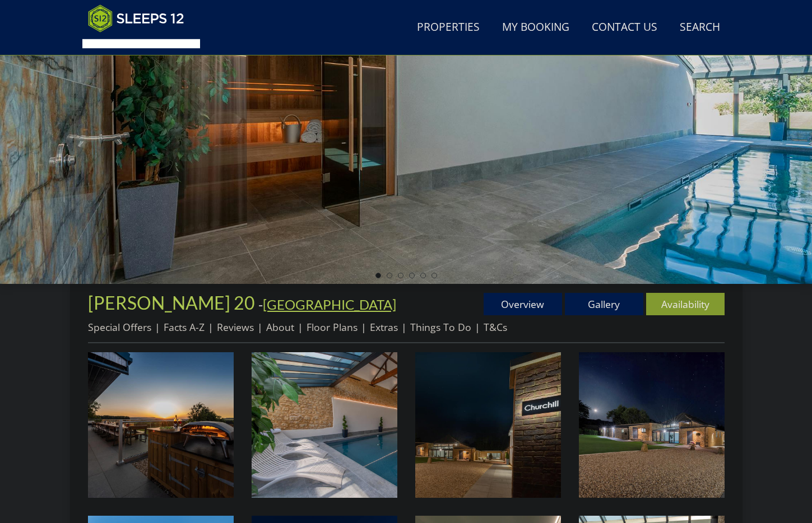 The height and width of the screenshot is (523, 812). I want to click on a: Search, so click(700, 27).